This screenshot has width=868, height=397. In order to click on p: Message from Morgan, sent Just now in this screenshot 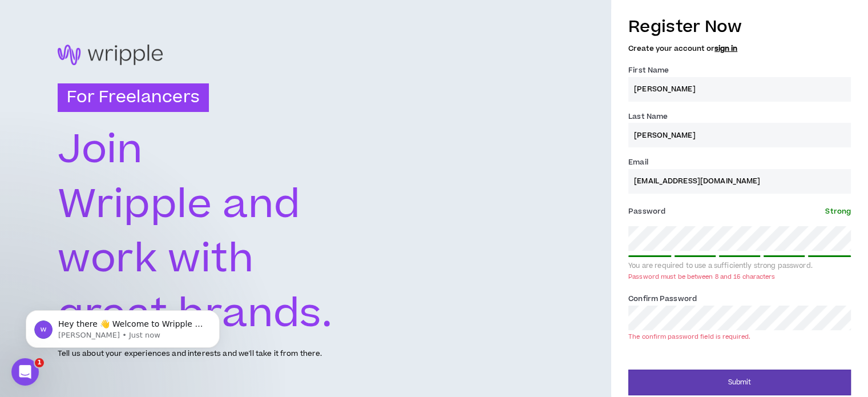, I will do `click(123, 49)`.